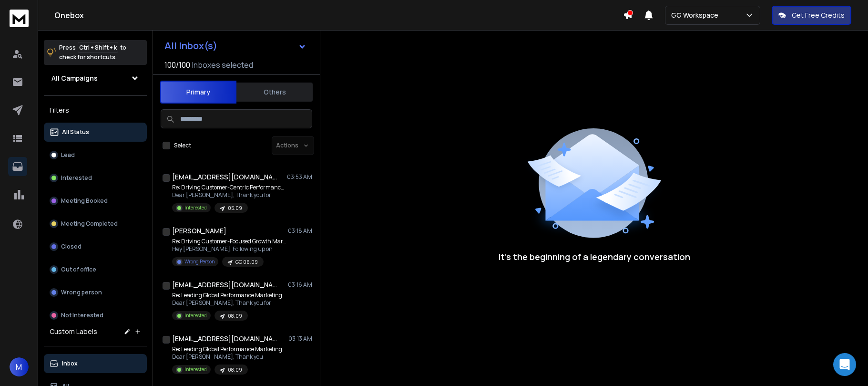 This screenshot has height=386, width=868. Describe the element at coordinates (96, 78) in the screenshot. I see `button: All Campaigns` at that location.